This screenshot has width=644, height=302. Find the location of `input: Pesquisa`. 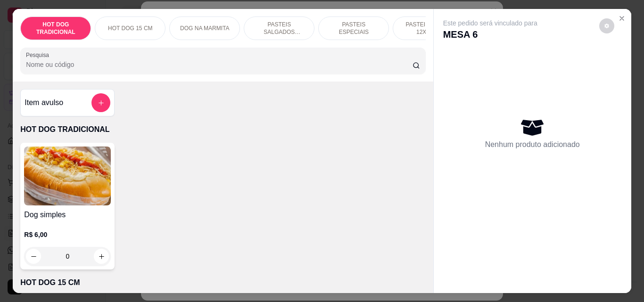

input: Pesquisa is located at coordinates (219, 65).